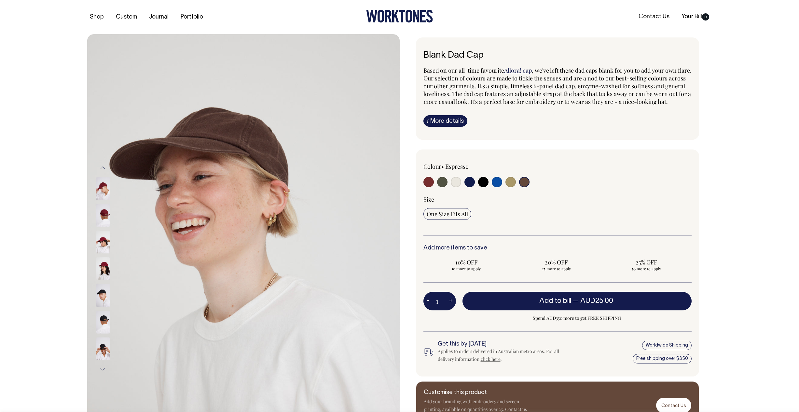 This screenshot has width=799, height=412. Describe the element at coordinates (555, 301) in the screenshot. I see `span: Add to bill` at that location.